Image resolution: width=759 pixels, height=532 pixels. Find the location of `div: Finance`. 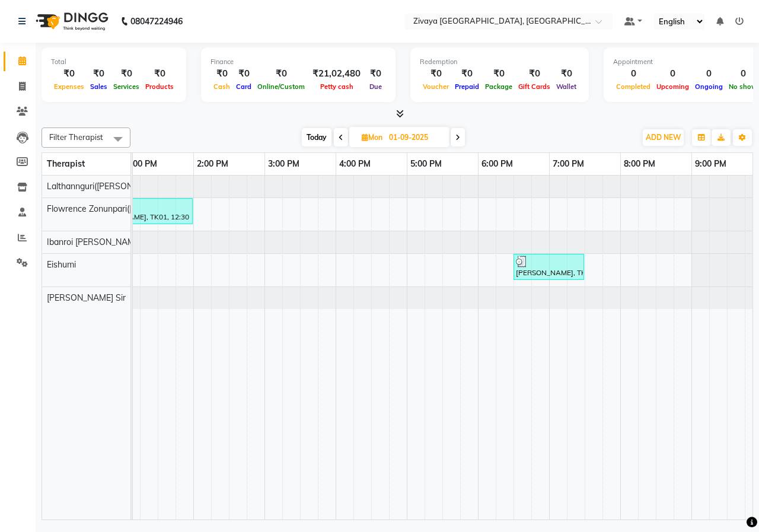

div: Finance is located at coordinates (299, 62).